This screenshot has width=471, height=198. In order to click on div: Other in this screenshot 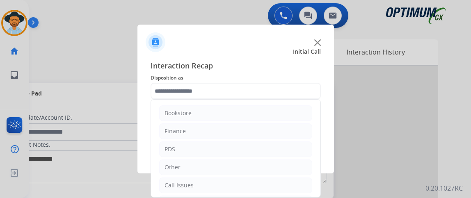, I will do `click(172, 167)`.